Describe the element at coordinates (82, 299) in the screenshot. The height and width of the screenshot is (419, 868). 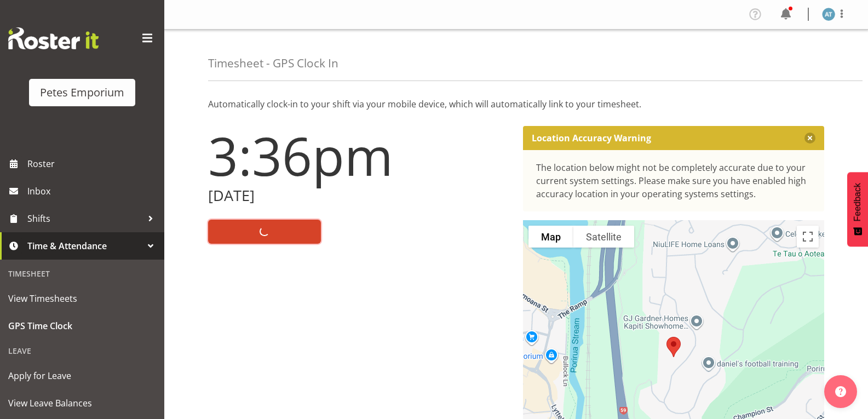
I see `a: View Timesheets` at that location.